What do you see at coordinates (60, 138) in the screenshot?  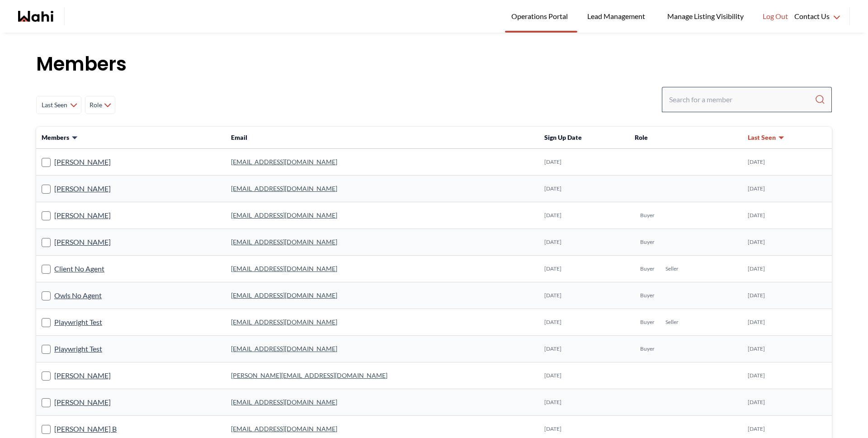 I see `button: Members` at bounding box center [60, 138].